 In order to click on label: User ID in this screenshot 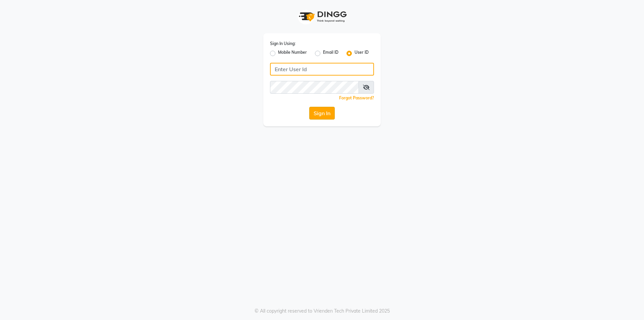, I will do `click(362, 54)`.